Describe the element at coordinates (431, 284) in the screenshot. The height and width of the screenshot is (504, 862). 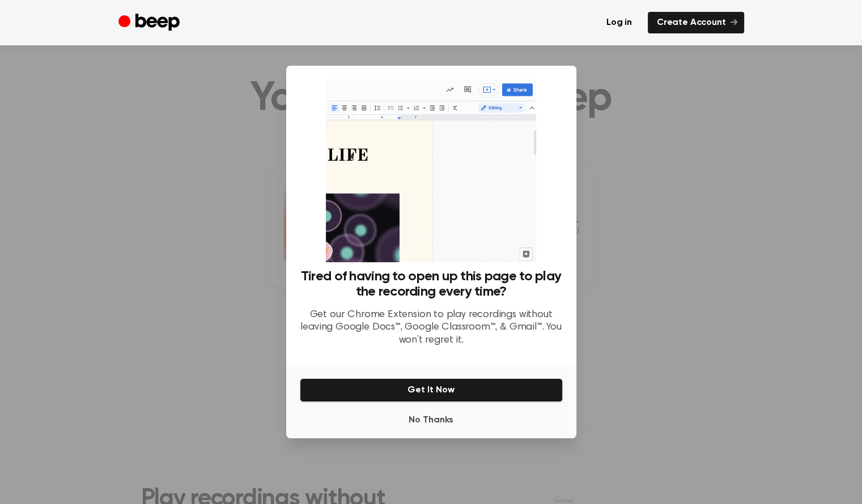
I see `h3: Tired of having to open up this page to play the recording every time?` at that location.